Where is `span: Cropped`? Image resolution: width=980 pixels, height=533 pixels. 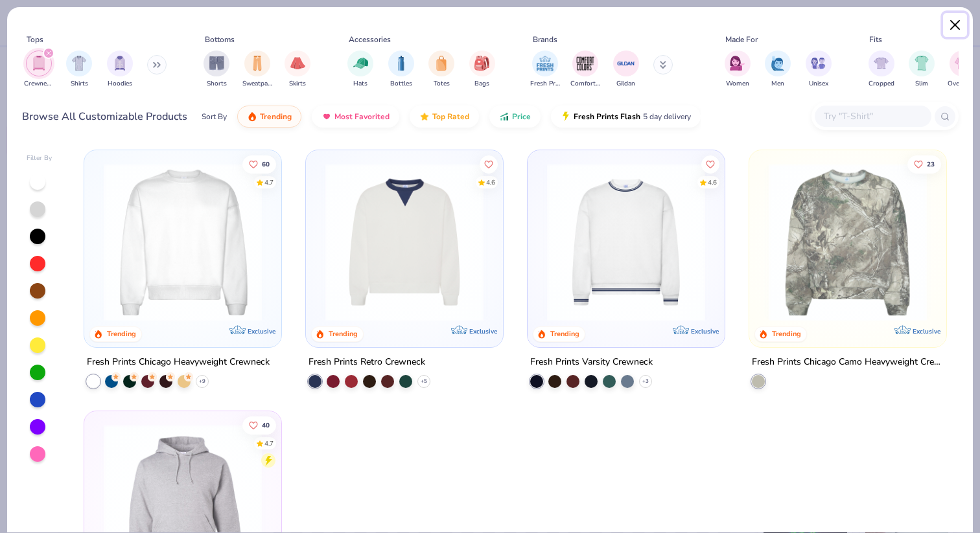 span: Cropped is located at coordinates (882, 84).